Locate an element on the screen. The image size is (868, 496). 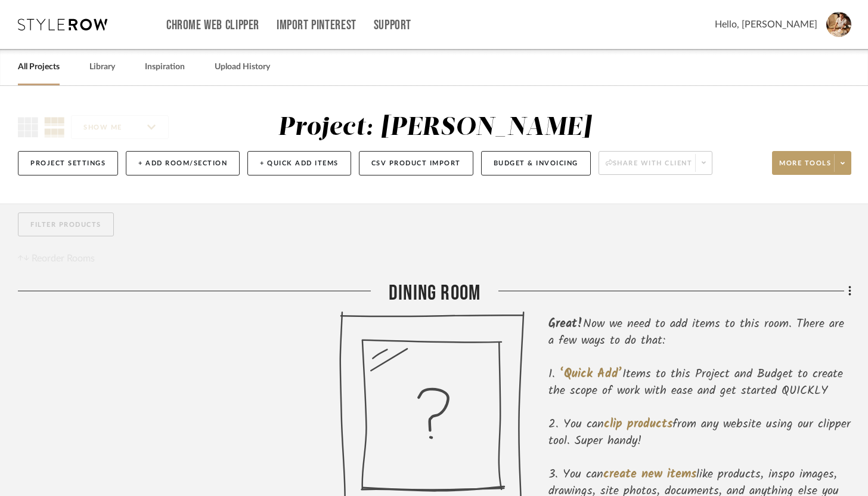
button: + Quick Add Items is located at coordinates (300, 163).